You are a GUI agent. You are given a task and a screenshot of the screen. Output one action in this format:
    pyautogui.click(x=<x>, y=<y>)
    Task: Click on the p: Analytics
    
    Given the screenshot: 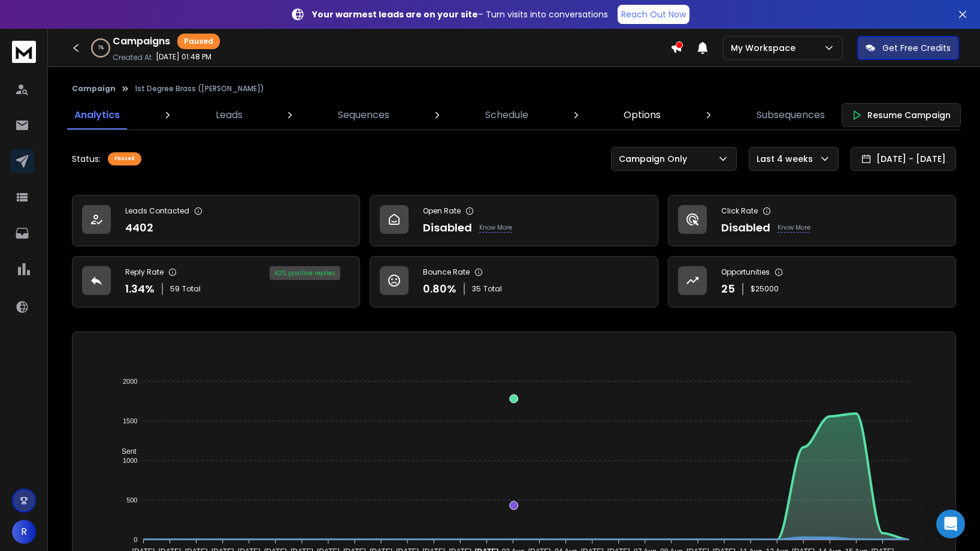 What is the action you would take?
    pyautogui.click(x=97, y=115)
    